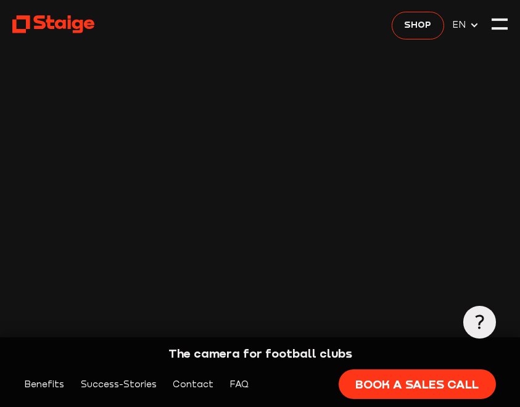 The width and height of the screenshot is (520, 407). Describe the element at coordinates (239, 385) in the screenshot. I see `a: FAQ` at that location.